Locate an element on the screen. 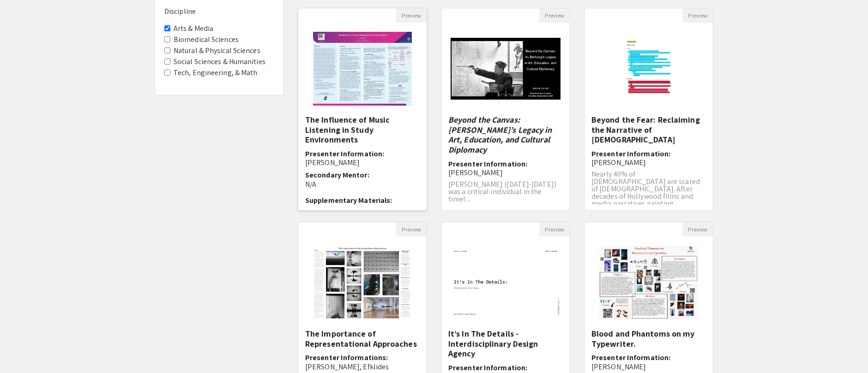  p: N/A is located at coordinates (362, 184).